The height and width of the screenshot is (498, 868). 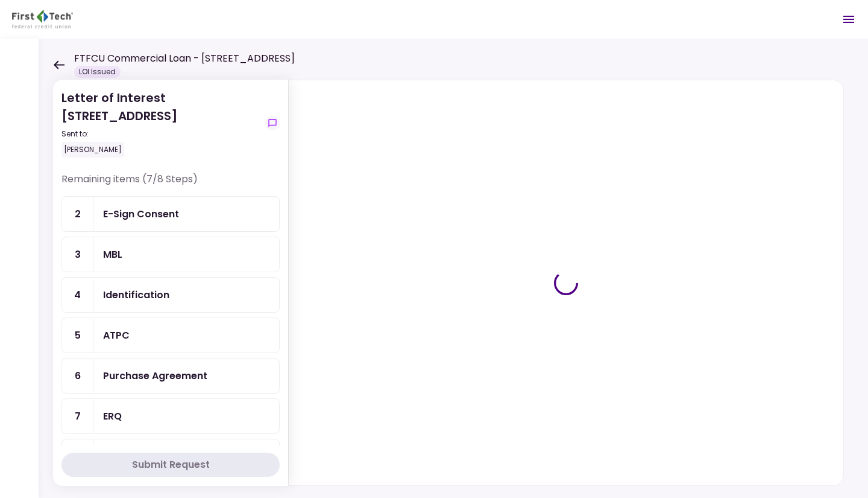 What do you see at coordinates (171, 213) in the screenshot?
I see `a: 2E-Sign Consent` at bounding box center [171, 213].